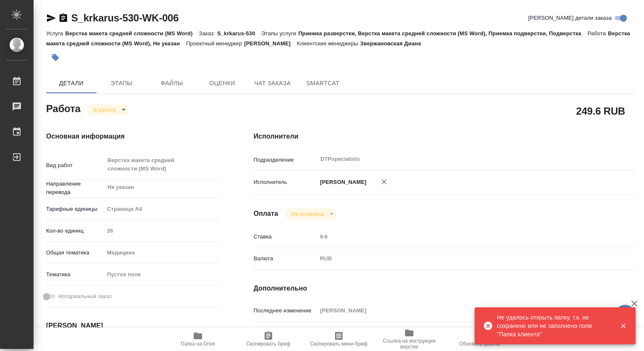 The width and height of the screenshot is (644, 351). What do you see at coordinates (280, 33) in the screenshot?
I see `p: Этапы услуги` at bounding box center [280, 33].